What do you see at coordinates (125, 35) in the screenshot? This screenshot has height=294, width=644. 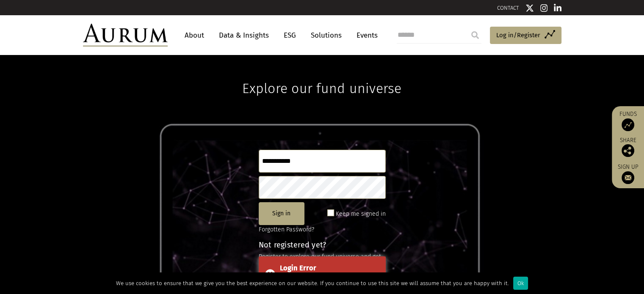 I see `img: Aurum` at bounding box center [125, 35].